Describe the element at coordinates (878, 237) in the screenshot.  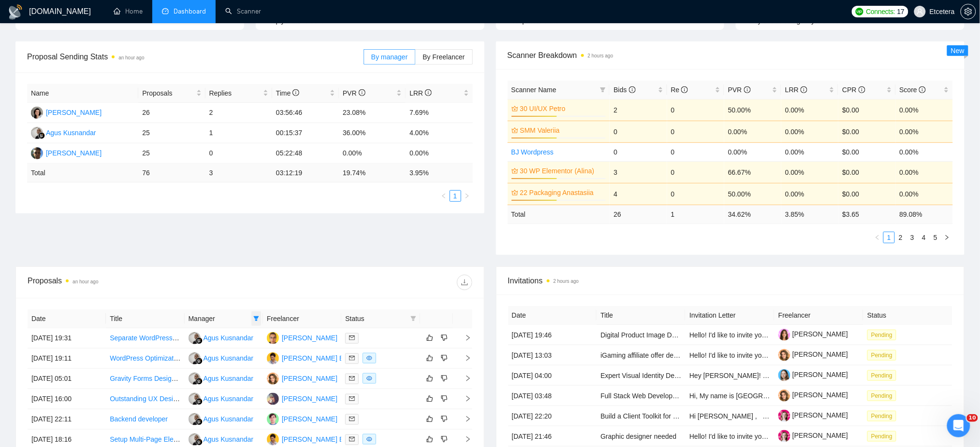
I see `li: Previous Page` at that location.